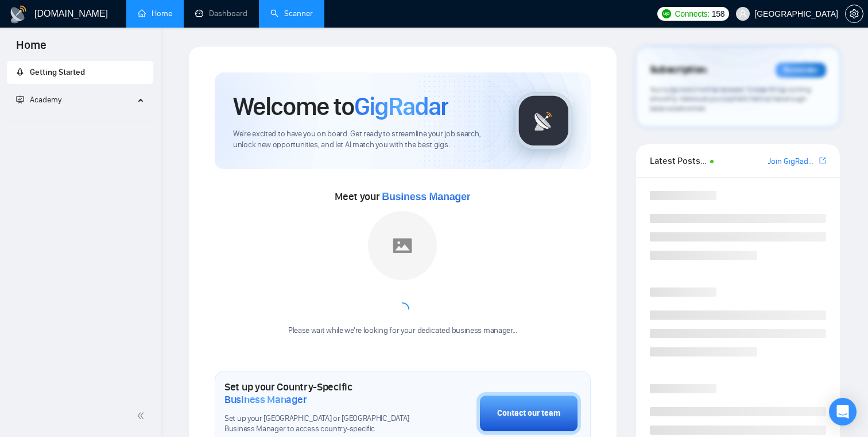 This screenshot has width=868, height=437. I want to click on span: GigRadar, so click(401, 106).